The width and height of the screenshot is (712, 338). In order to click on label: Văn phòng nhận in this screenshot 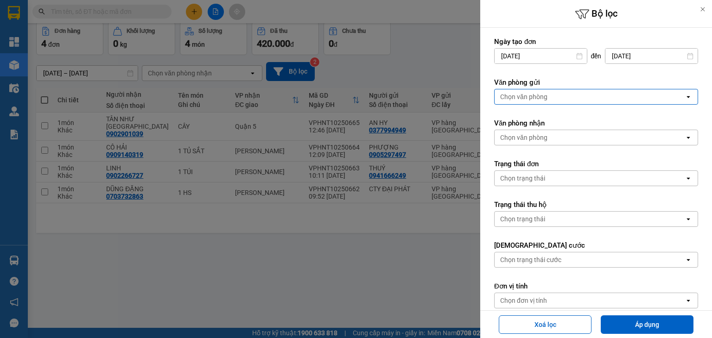, I will do `click(596, 123)`.